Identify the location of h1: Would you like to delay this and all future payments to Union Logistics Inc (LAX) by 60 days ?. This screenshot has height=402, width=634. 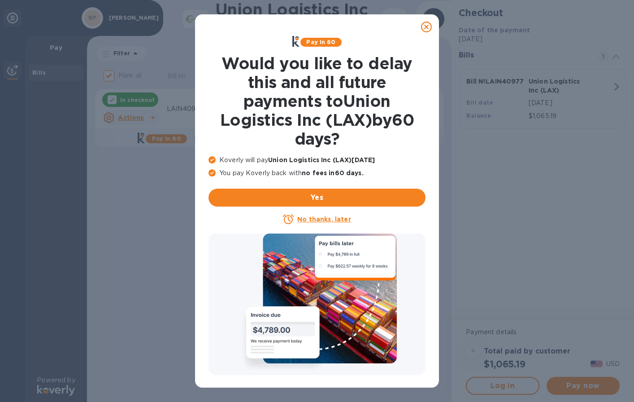
(317, 101).